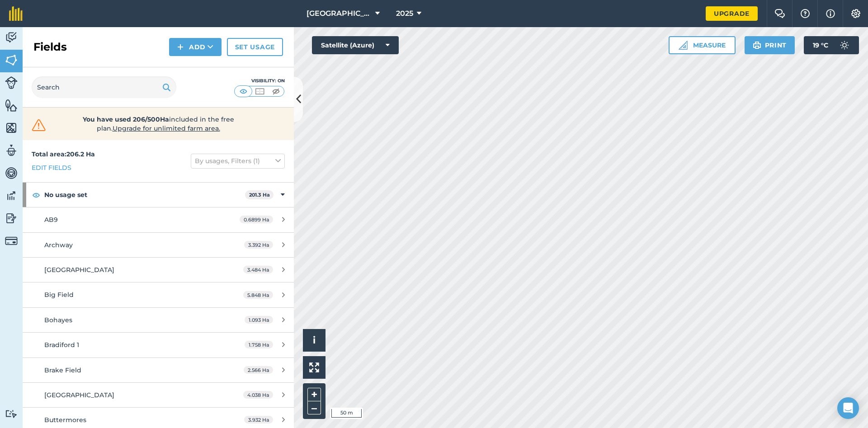  Describe the element at coordinates (51, 220) in the screenshot. I see `span: AB9` at that location.